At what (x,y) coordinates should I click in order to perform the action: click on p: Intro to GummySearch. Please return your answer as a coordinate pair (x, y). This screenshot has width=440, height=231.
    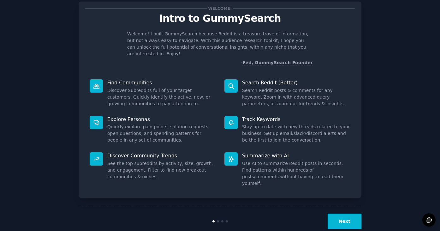
    Looking at the image, I should click on (220, 18).